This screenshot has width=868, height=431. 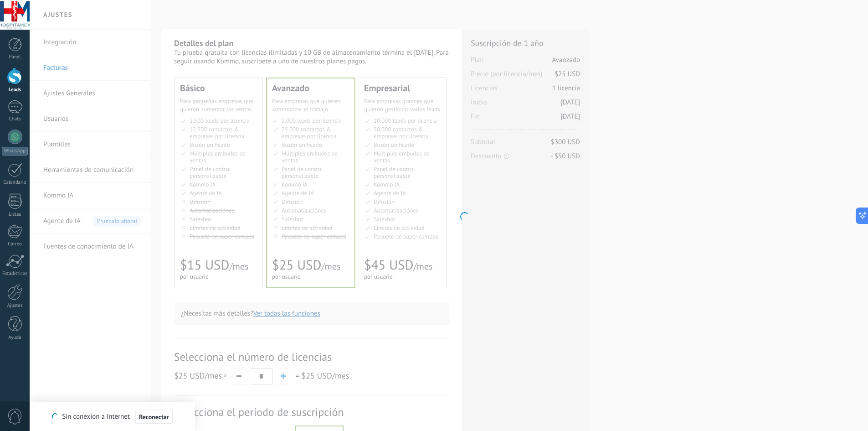 I want to click on div: Ajustes, so click(x=15, y=305).